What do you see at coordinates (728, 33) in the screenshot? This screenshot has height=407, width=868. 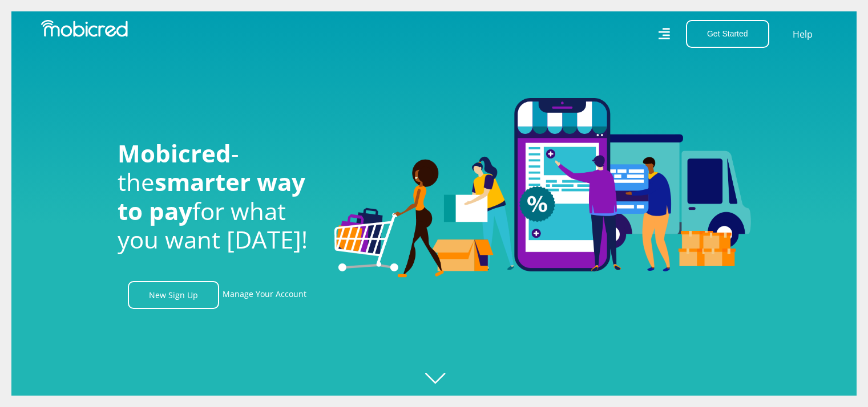 I see `button: Get Started` at bounding box center [728, 33].